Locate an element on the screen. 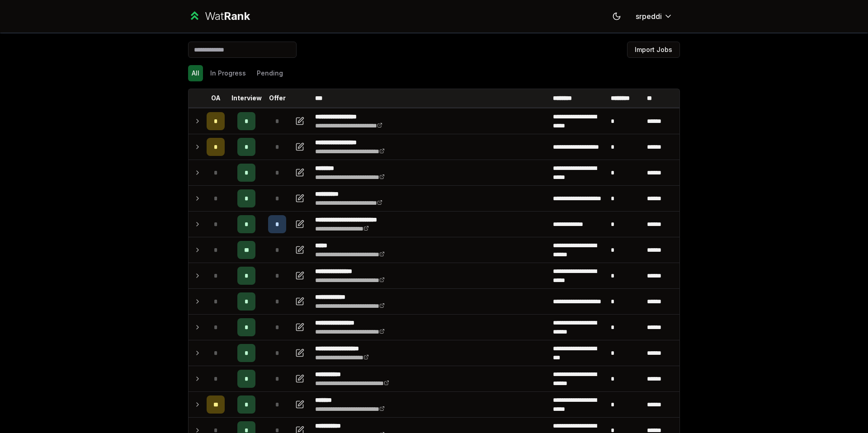  button: All is located at coordinates (195, 73).